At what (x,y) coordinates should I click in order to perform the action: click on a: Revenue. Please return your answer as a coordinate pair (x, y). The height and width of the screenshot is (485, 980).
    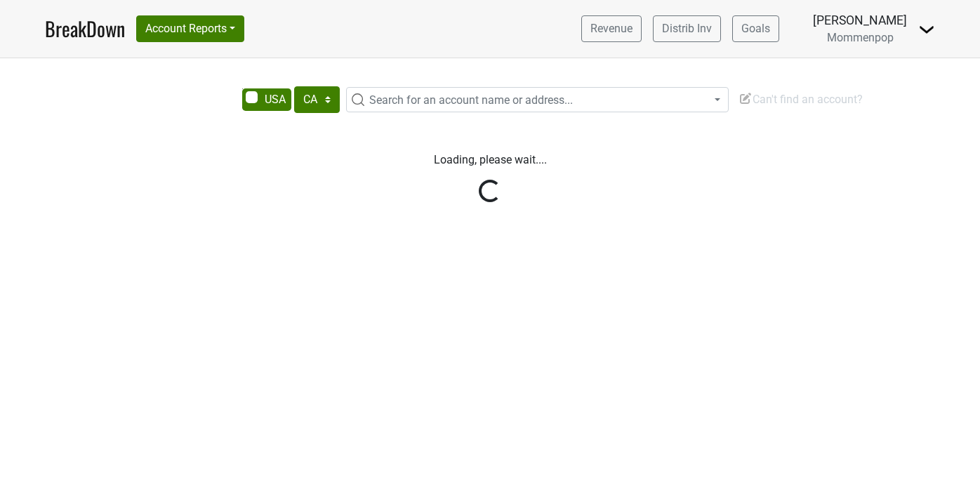
    Looking at the image, I should click on (611, 29).